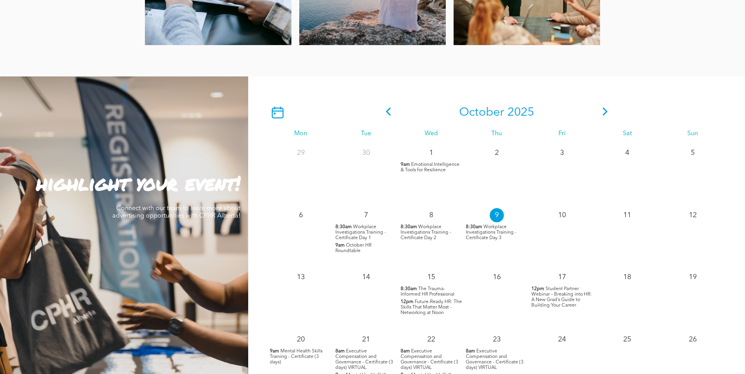 This screenshot has height=374, width=745. Describe the element at coordinates (366, 134) in the screenshot. I see `div: Tue` at that location.